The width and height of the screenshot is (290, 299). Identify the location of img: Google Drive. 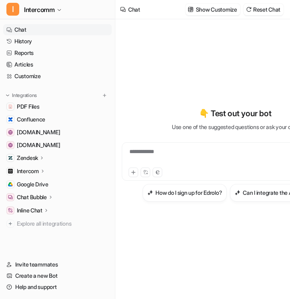
(10, 184).